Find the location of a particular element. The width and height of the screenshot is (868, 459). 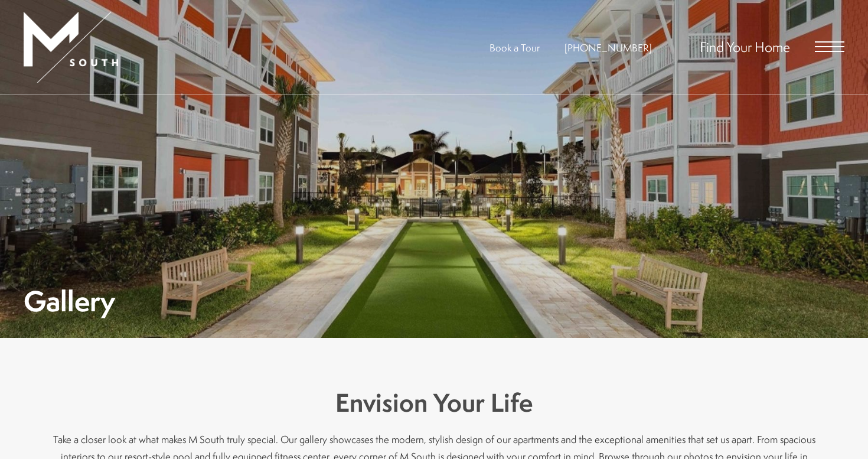

a: Call Us at 813-570-8014 is located at coordinates (608, 48).